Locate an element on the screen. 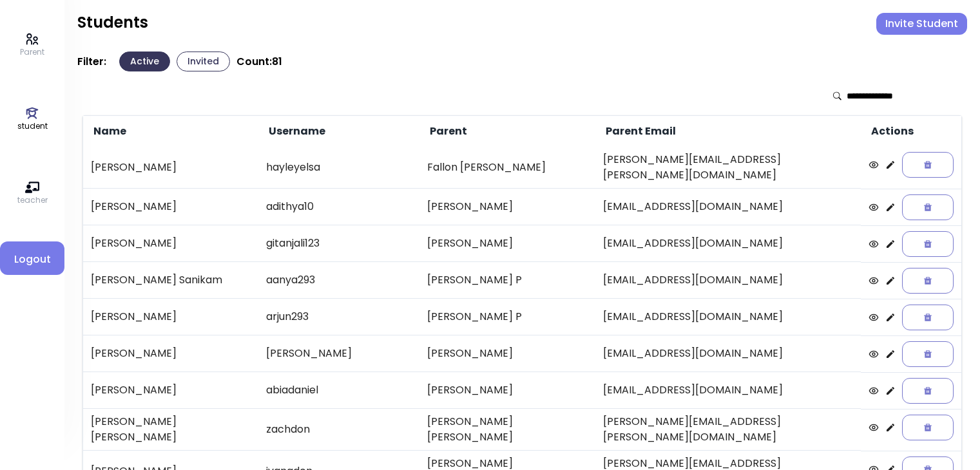 The width and height of the screenshot is (980, 470). p: student is located at coordinates (32, 126).